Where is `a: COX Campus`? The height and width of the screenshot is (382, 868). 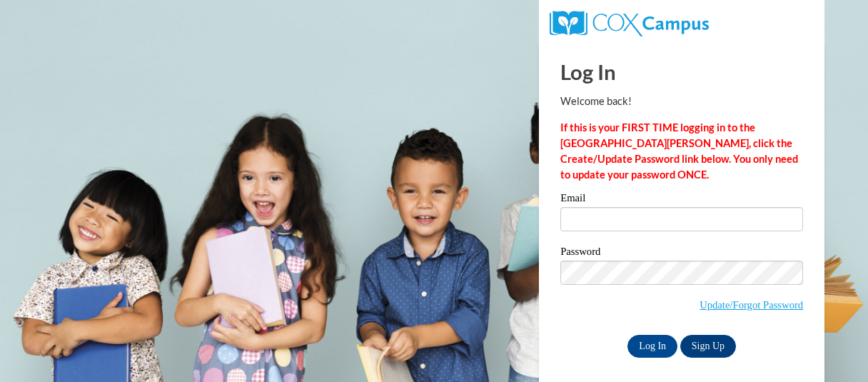 a: COX Campus is located at coordinates (629, 22).